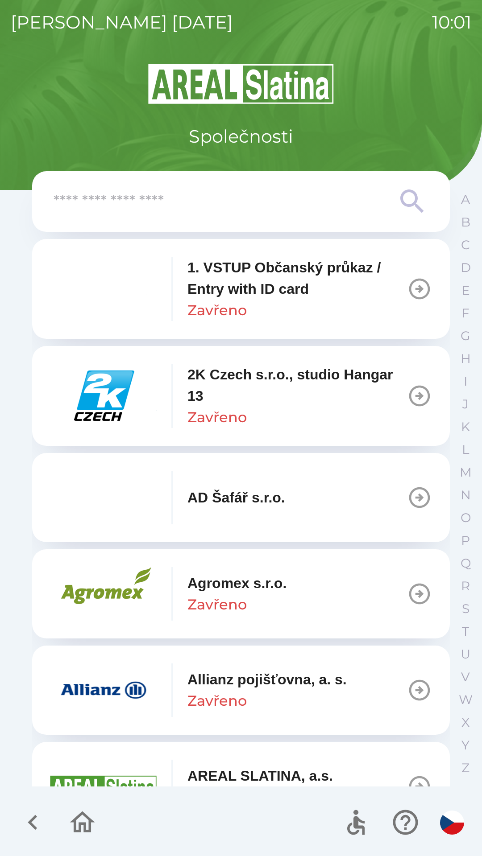  I want to click on button: V, so click(465, 677).